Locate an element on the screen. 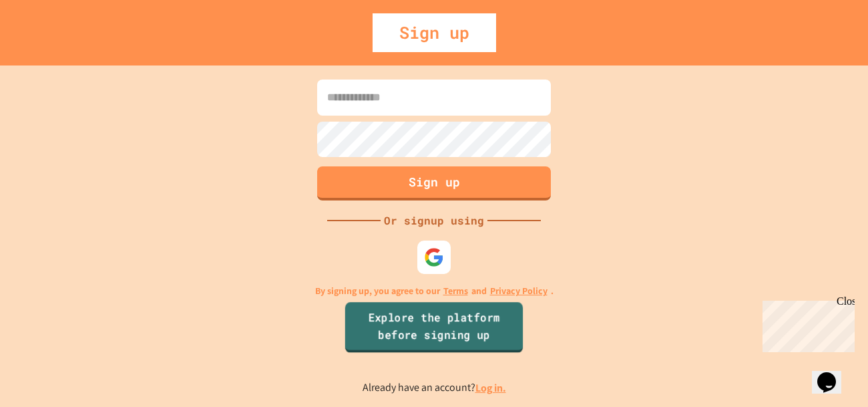  div: Or signup using is located at coordinates (434, 221).